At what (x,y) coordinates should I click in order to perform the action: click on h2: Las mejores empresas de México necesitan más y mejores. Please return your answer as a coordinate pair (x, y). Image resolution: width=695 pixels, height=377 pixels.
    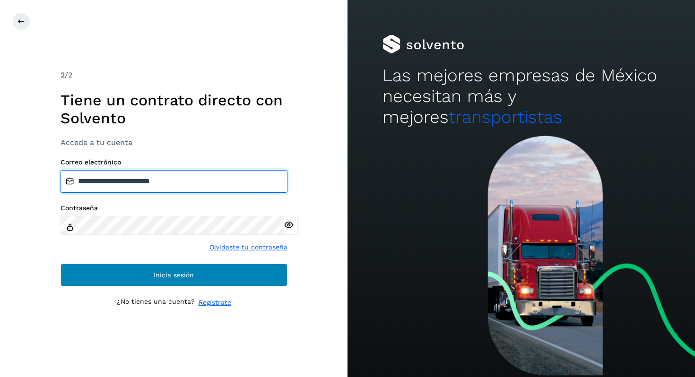
    Looking at the image, I should click on (521, 96).